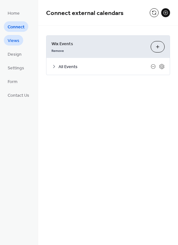 Image resolution: width=178 pixels, height=245 pixels. What do you see at coordinates (15, 54) in the screenshot?
I see `a: Design` at bounding box center [15, 54].